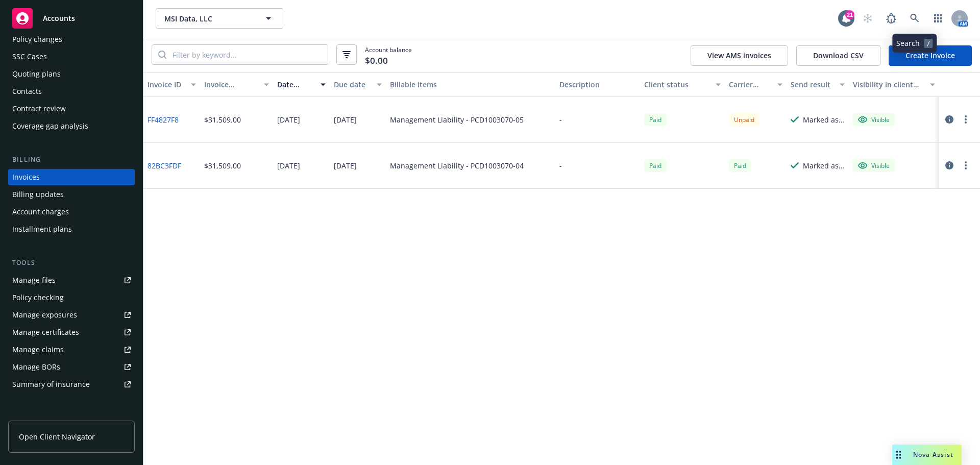 This screenshot has height=465, width=980. I want to click on a: Switch app, so click(938, 18).